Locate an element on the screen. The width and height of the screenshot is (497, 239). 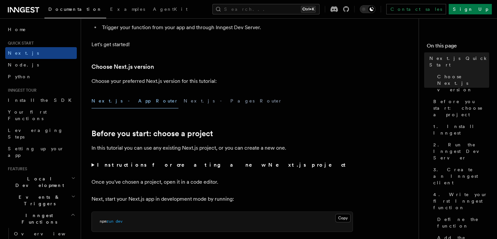
span: Before you start: choose a project is located at coordinates (461, 108).